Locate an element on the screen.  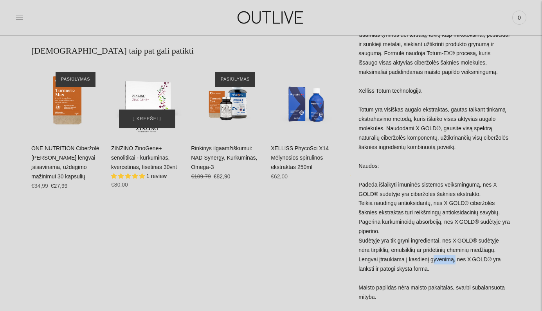
span: €82,90 is located at coordinates (222, 177).